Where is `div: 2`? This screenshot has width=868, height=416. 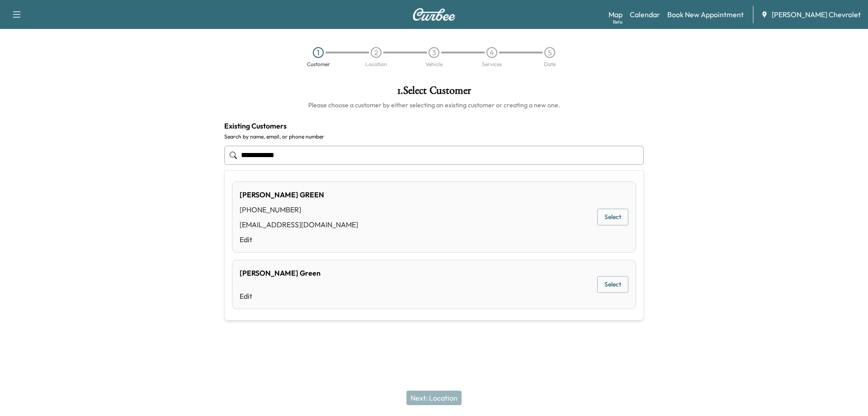 div: 2 is located at coordinates (376, 52).